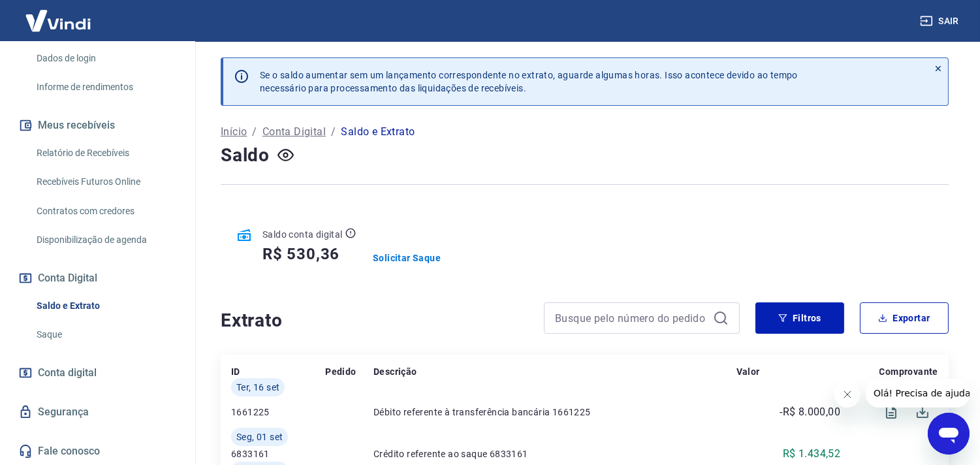 This screenshot has height=465, width=980. Describe the element at coordinates (58, 20) in the screenshot. I see `img: Vindi` at that location.